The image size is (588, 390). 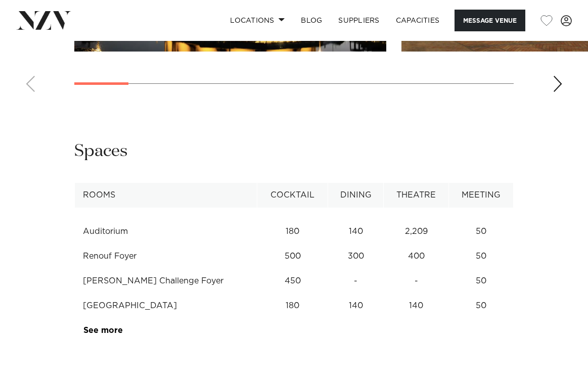 What do you see at coordinates (292, 195) in the screenshot?
I see `th: Cocktail` at bounding box center [292, 195].